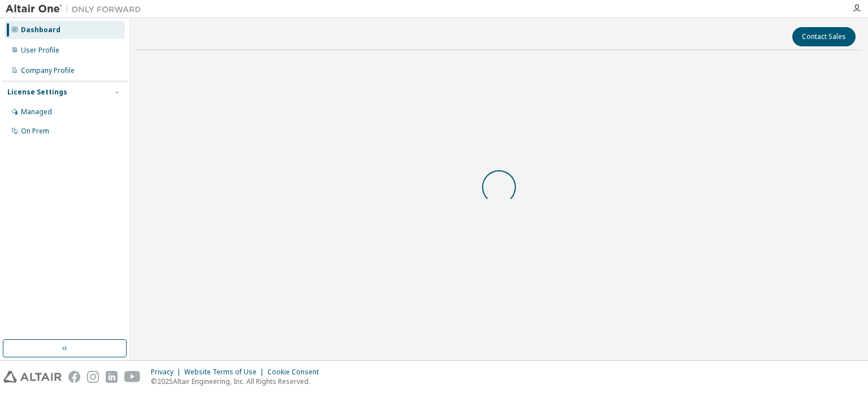 The width and height of the screenshot is (868, 393). Describe the element at coordinates (296, 372) in the screenshot. I see `div: Cookie Consent` at that location.